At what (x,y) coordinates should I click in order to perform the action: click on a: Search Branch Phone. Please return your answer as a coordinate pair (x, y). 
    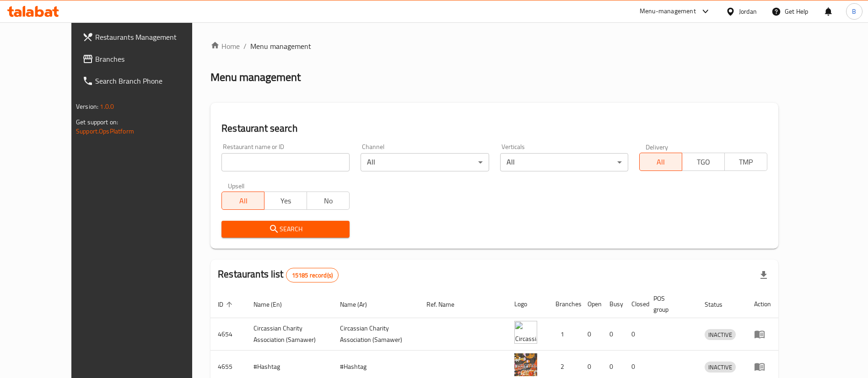
    Looking at the image, I should click on (145, 81).